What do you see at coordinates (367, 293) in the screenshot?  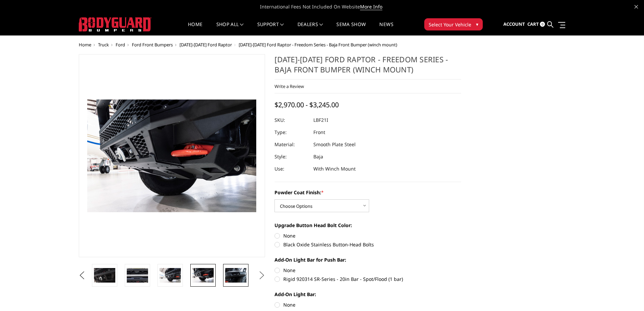 I see `label: Add-On Light Bar:` at bounding box center [367, 293].